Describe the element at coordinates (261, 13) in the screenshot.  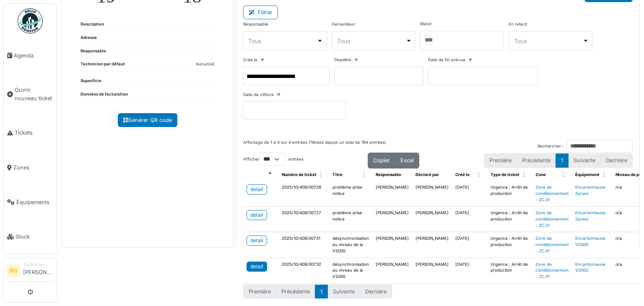
I see `button: Filtrer` at that location.